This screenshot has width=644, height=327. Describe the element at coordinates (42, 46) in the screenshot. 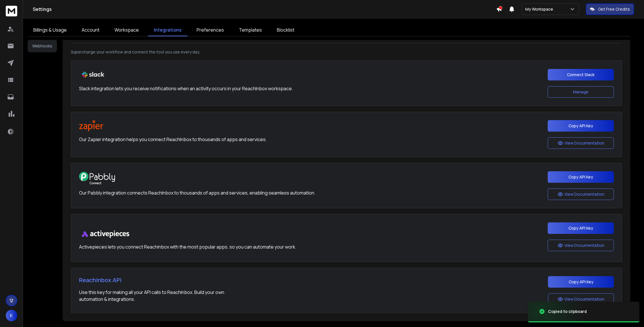

I see `button: Webhooks` at that location.